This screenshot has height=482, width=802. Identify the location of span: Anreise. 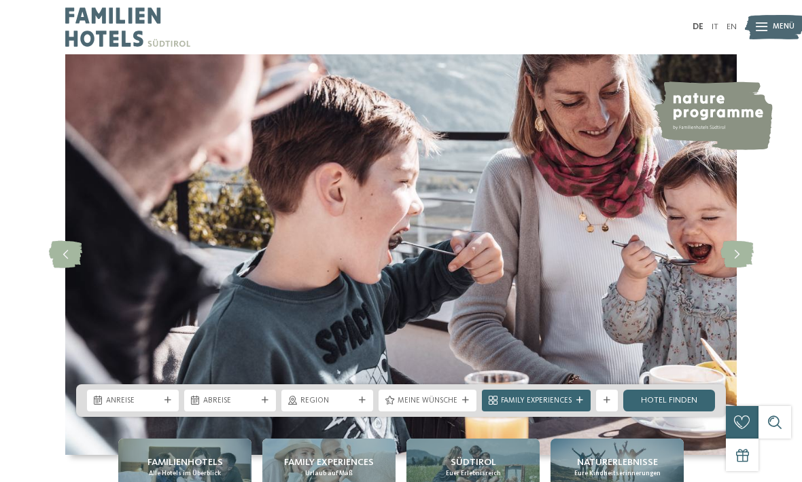
(132, 402).